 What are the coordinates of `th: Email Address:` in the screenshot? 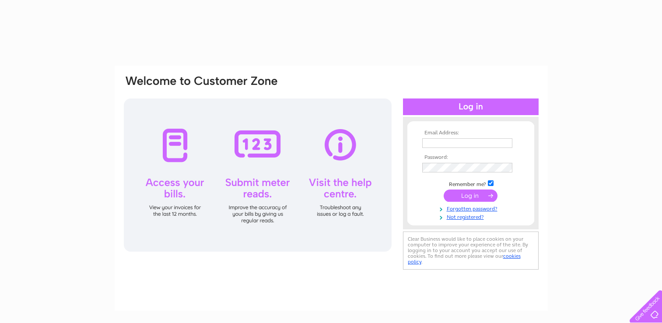 It's located at (471, 133).